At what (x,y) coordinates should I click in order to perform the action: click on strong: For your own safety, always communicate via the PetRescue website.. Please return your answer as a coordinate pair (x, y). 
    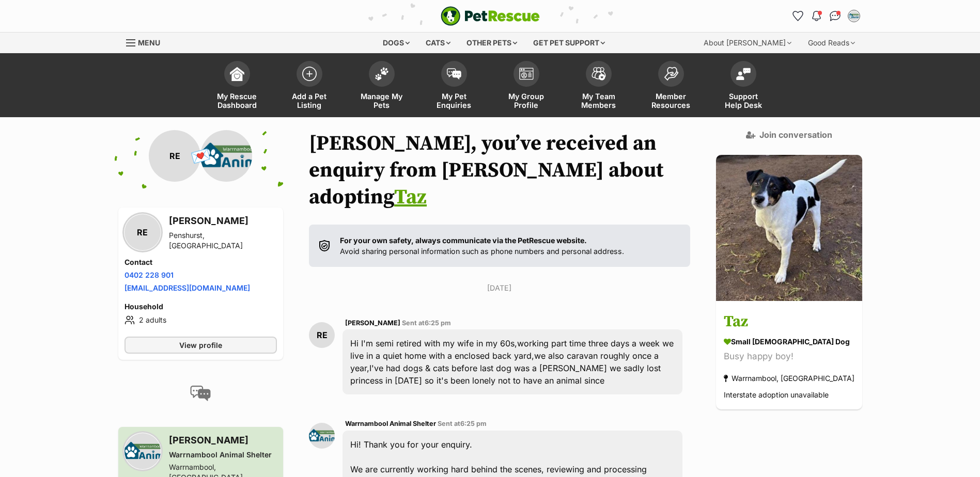
    Looking at the image, I should click on (463, 240).